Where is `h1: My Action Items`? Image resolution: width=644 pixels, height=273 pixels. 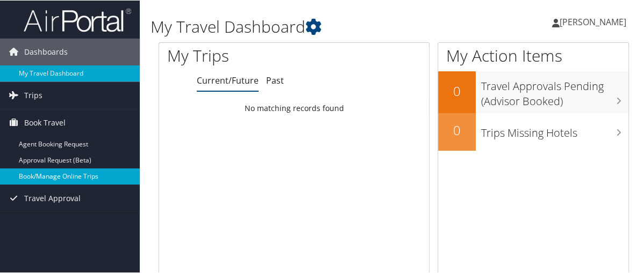 h1: My Action Items is located at coordinates (533, 55).